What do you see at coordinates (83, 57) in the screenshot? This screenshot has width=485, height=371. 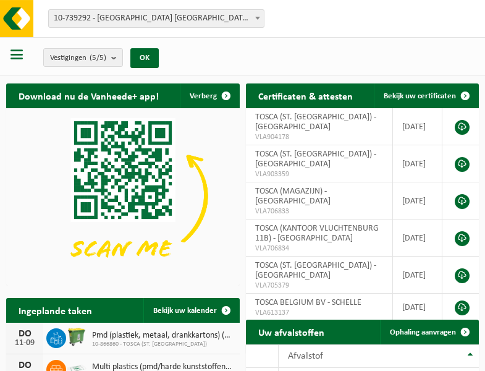 I see `button: Vestigingen(5/5)` at bounding box center [83, 57].